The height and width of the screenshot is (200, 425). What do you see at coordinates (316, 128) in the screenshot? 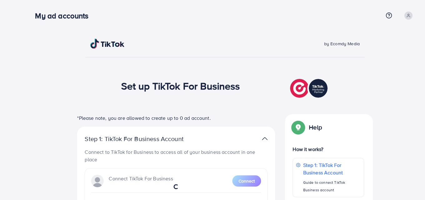
I see `p: Help` at bounding box center [316, 128].